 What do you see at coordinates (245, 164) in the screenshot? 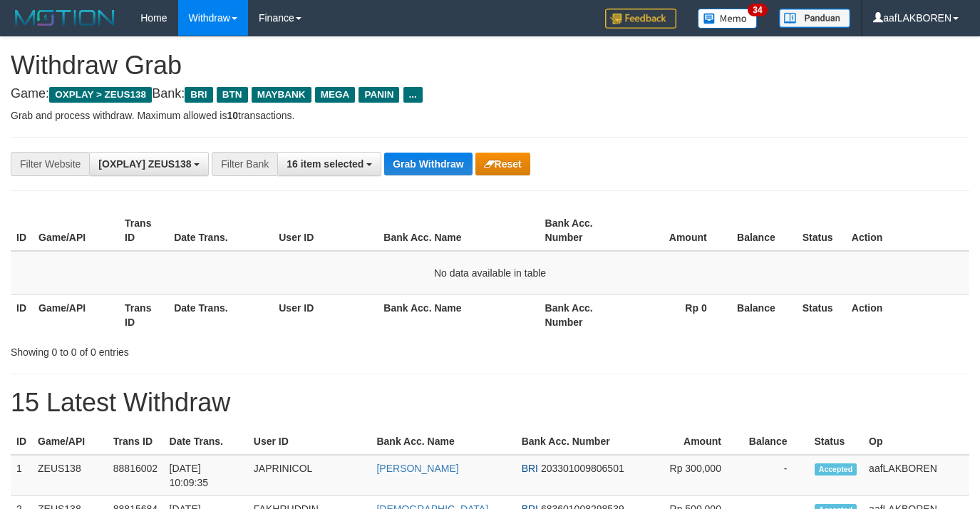
I see `div: Filter Bank` at bounding box center [245, 164].